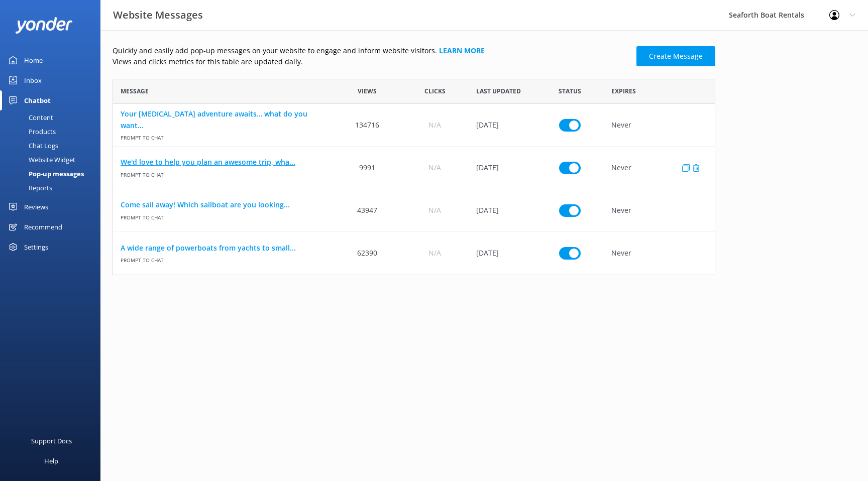 This screenshot has height=481, width=868. Describe the element at coordinates (31, 132) in the screenshot. I see `div: Products` at that location.